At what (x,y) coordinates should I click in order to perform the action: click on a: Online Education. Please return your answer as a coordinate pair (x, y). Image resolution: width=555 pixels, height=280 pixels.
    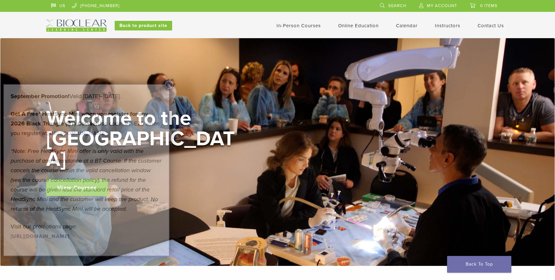
    Looking at the image, I should click on (358, 26).